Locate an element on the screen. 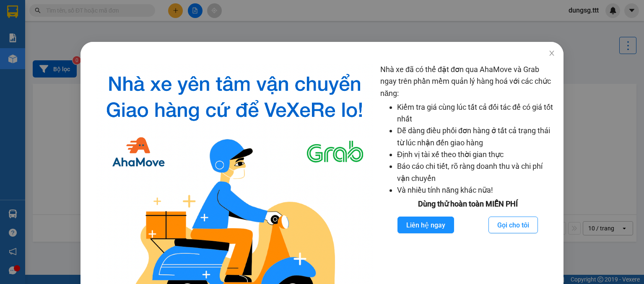  span: close is located at coordinates (552, 53).